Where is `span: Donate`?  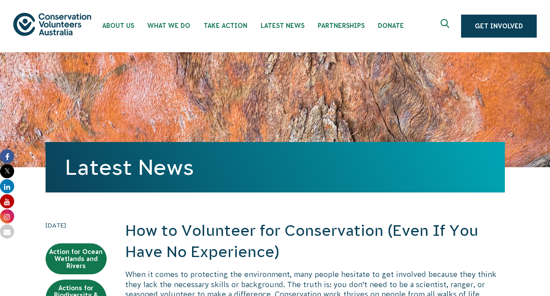 span: Donate is located at coordinates (390, 26).